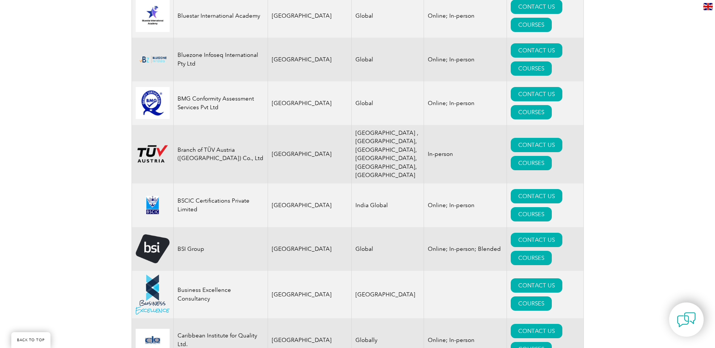 The width and height of the screenshot is (715, 348). Describe the element at coordinates (153, 103) in the screenshot. I see `img: 6d429293-486f-eb11-a812-002248153038-logo.jpg` at that location.